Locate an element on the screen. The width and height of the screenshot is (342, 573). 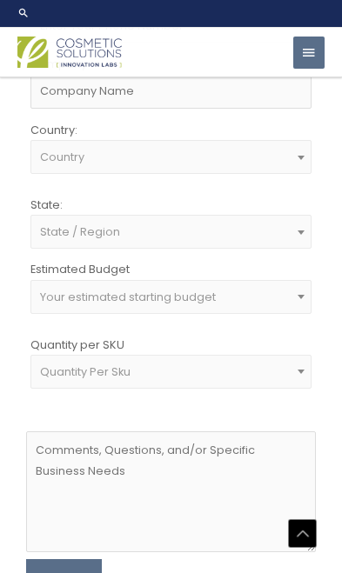
label: Estimated Budget is located at coordinates (80, 269).